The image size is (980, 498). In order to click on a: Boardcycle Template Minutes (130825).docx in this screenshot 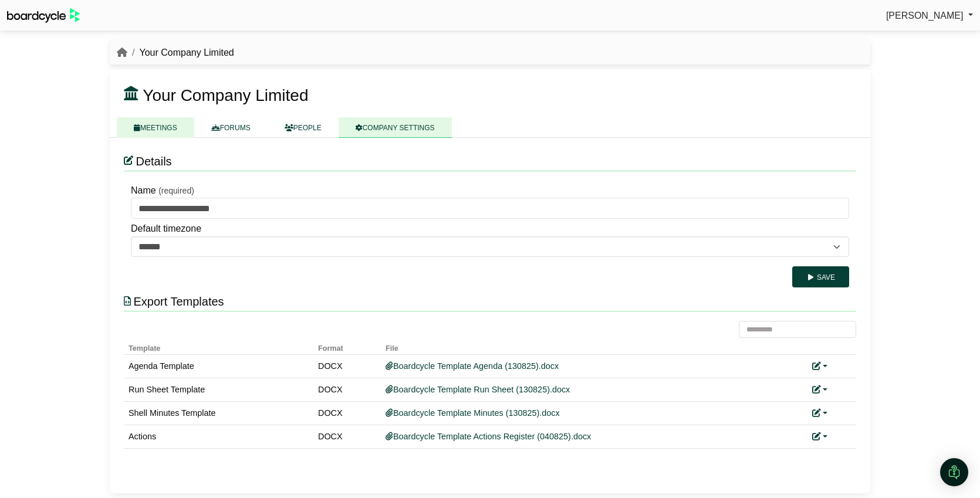, I will do `click(472, 413)`.